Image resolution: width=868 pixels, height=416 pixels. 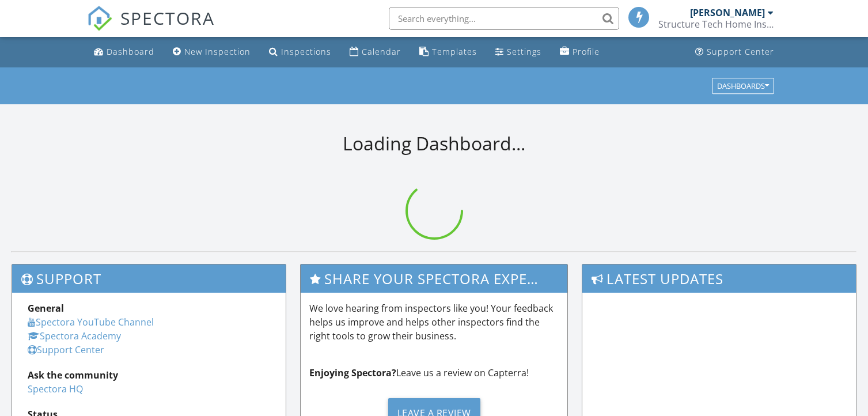 What do you see at coordinates (740, 51) in the screenshot?
I see `div: Support Center` at bounding box center [740, 51].